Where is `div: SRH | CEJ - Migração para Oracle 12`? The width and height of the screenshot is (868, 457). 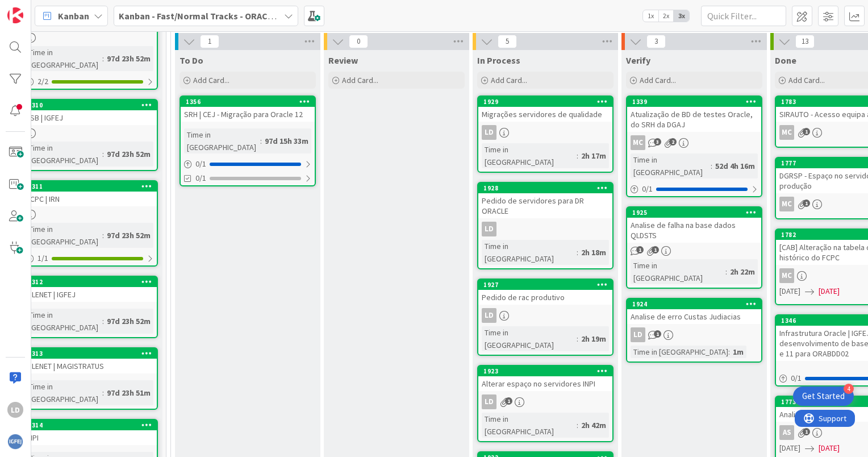
div: SRH | CEJ - Migração para Oracle 12 is located at coordinates (248, 114).